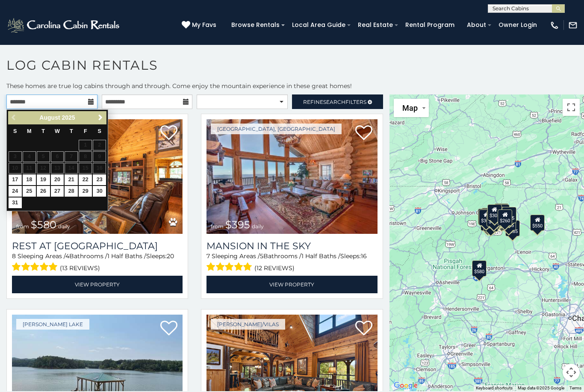 The image size is (584, 392). Describe the element at coordinates (50, 117) in the screenshot. I see `span: August` at that location.